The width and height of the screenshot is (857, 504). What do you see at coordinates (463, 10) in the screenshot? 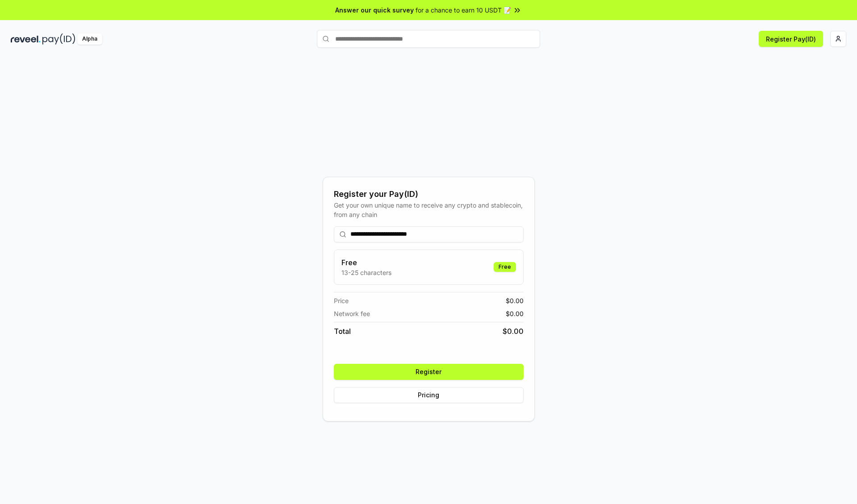
I see `span: for a chance to earn 10 USDT 📝` at bounding box center [463, 10].